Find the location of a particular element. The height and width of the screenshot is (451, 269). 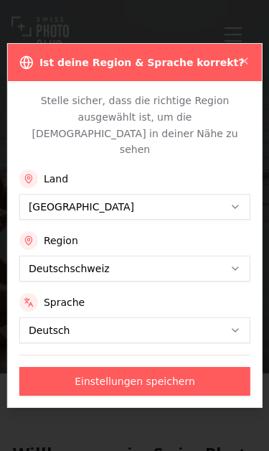

label: Sprache is located at coordinates (63, 302).